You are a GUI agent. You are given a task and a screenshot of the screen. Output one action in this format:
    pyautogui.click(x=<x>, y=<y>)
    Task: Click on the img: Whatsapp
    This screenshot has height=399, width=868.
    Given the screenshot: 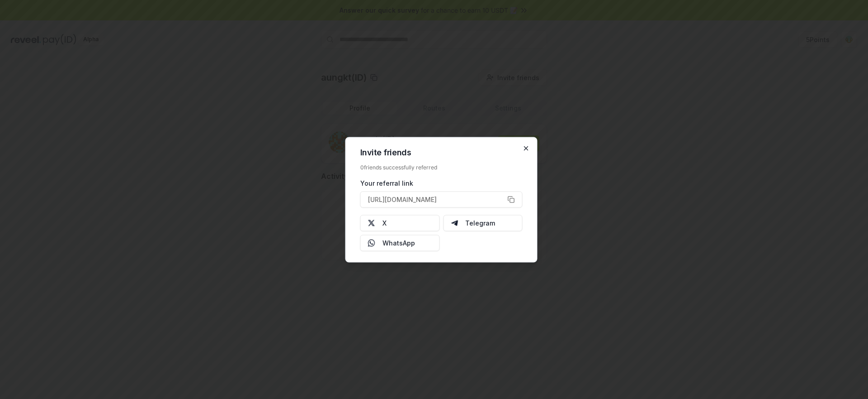 What is the action you would take?
    pyautogui.click(x=372, y=242)
    